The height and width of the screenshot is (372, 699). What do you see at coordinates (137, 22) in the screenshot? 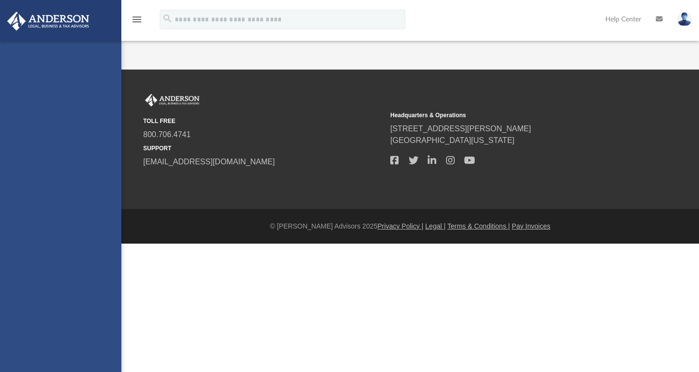
I see `a: menu` at bounding box center [137, 22].